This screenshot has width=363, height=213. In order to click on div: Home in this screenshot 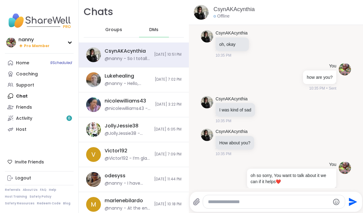, I will do `click(22, 63)`.